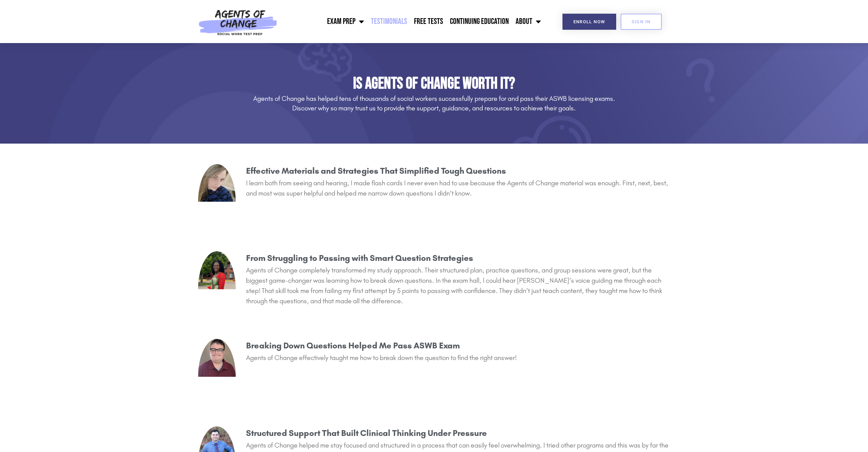  I want to click on a: About, so click(528, 21).